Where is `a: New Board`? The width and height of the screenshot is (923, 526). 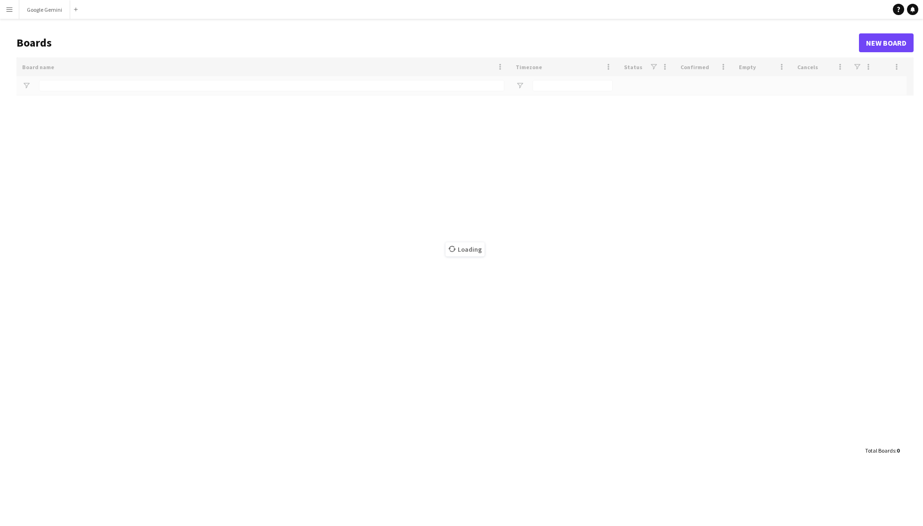
a: New Board is located at coordinates (886, 43).